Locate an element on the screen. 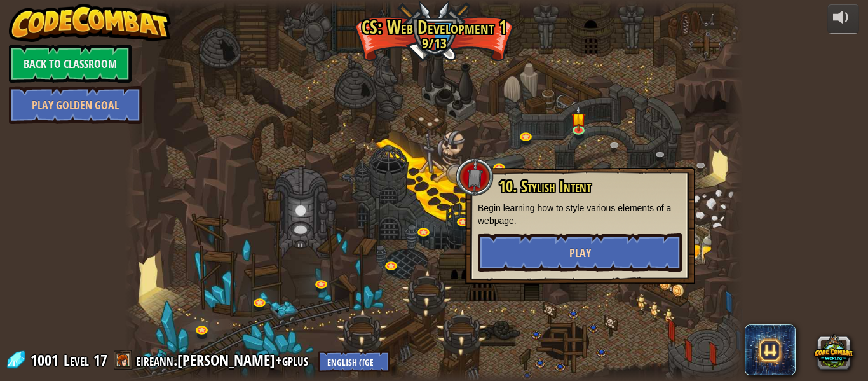  span: 17 is located at coordinates (100, 360).